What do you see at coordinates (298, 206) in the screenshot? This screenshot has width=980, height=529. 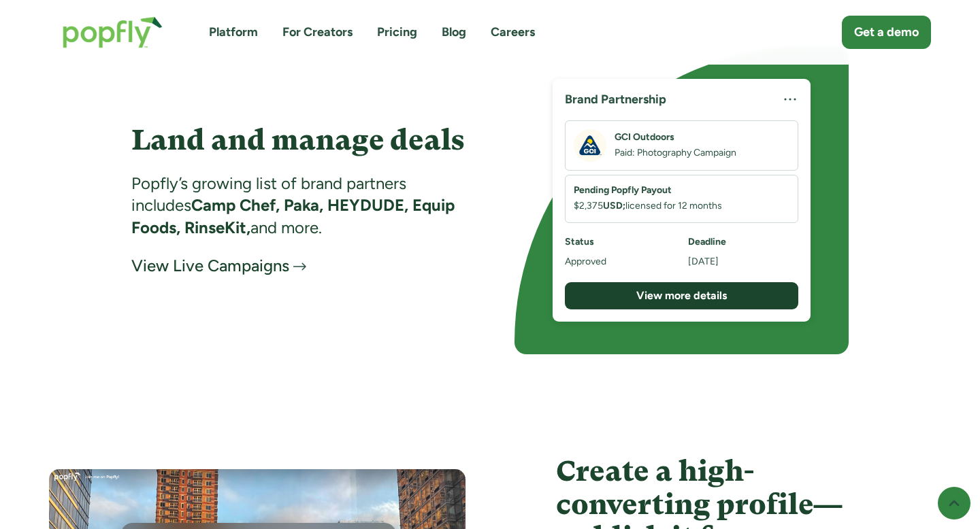 I see `div: Popfly’s growing list of brand partners includes and more.` at bounding box center [298, 206].